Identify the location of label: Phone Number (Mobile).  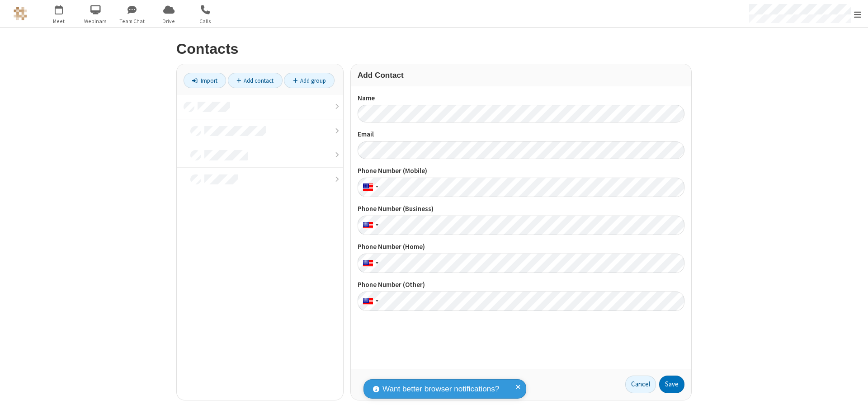
(521, 171).